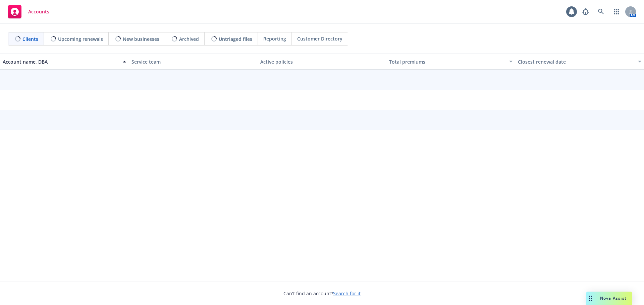 The height and width of the screenshot is (305, 644). What do you see at coordinates (30, 39) in the screenshot?
I see `span: Clients` at bounding box center [30, 39].